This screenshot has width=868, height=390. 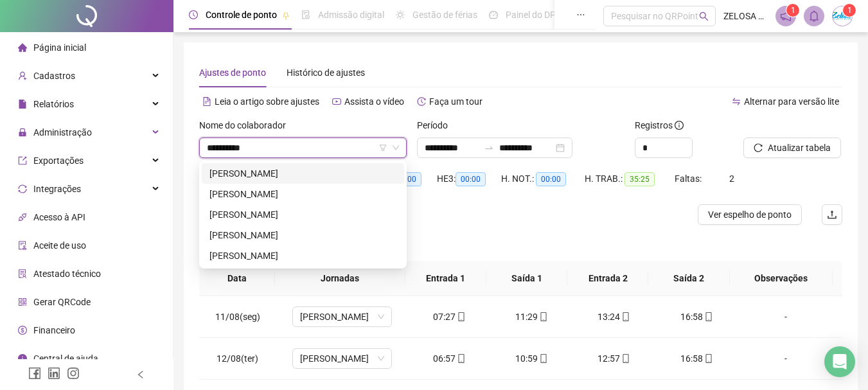 I want to click on span: swap-right, so click(x=489, y=148).